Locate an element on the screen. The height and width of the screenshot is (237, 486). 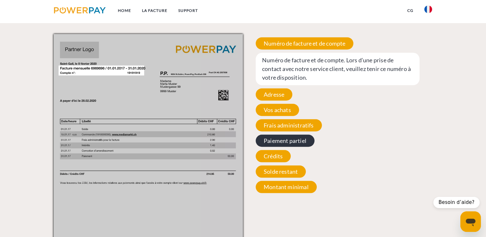
img: logo-powerpay.svg is located at coordinates (80, 10).